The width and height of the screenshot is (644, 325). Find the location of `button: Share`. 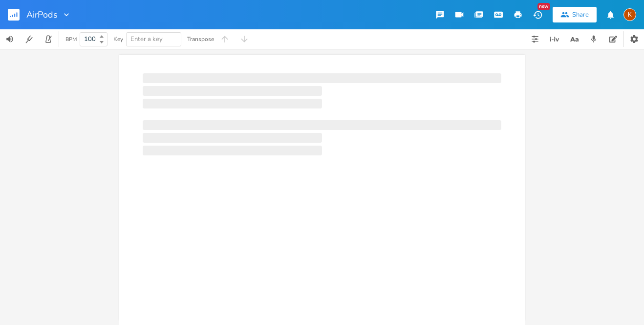

button: Share is located at coordinates (575, 15).